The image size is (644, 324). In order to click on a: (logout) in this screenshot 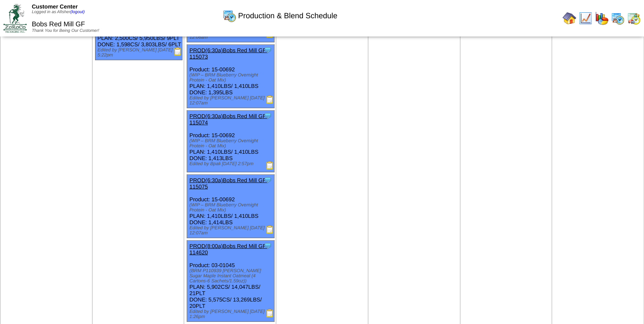, I will do `click(78, 12)`.